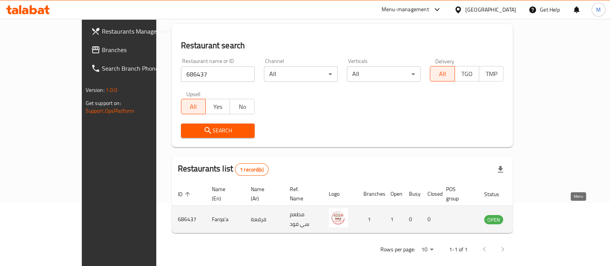 This screenshot has width=610, height=266. Describe the element at coordinates (95, 90) in the screenshot. I see `span: Version:` at that location.